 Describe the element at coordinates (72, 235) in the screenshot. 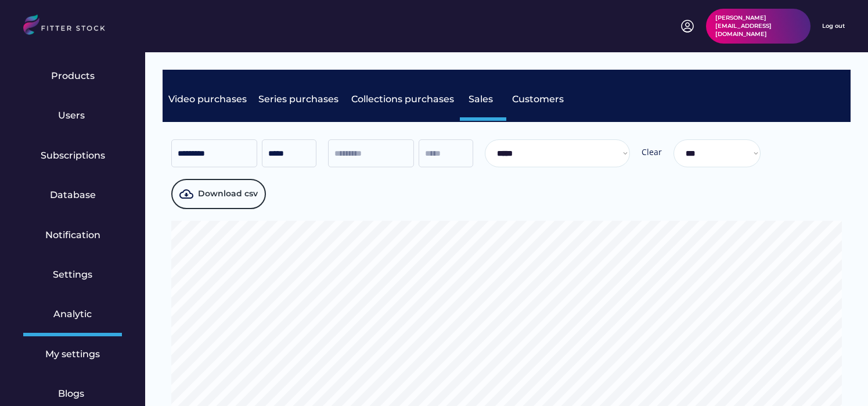

I see `div: Notification` at that location.